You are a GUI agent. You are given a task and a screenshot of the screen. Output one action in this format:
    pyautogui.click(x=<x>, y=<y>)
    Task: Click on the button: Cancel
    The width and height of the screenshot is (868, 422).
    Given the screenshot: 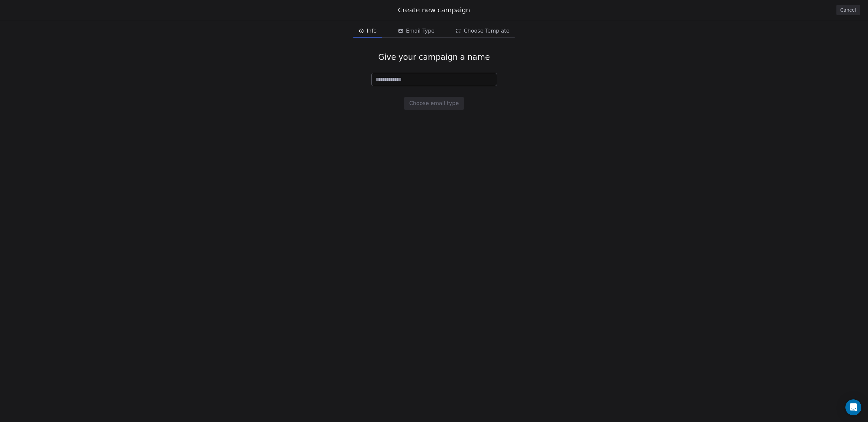 What is the action you would take?
    pyautogui.click(x=848, y=10)
    